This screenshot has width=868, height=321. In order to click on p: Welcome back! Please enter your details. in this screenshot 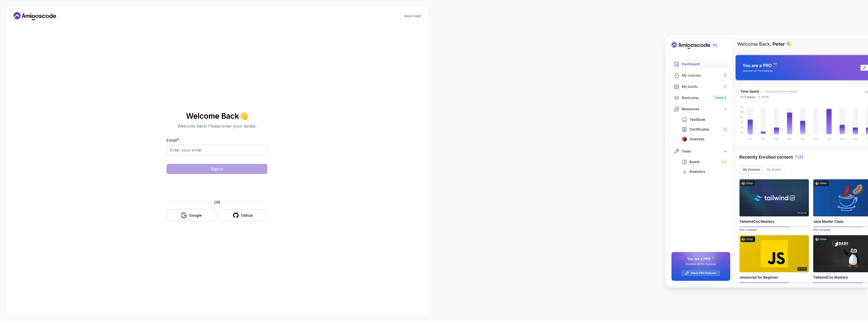, I will do `click(217, 126)`.